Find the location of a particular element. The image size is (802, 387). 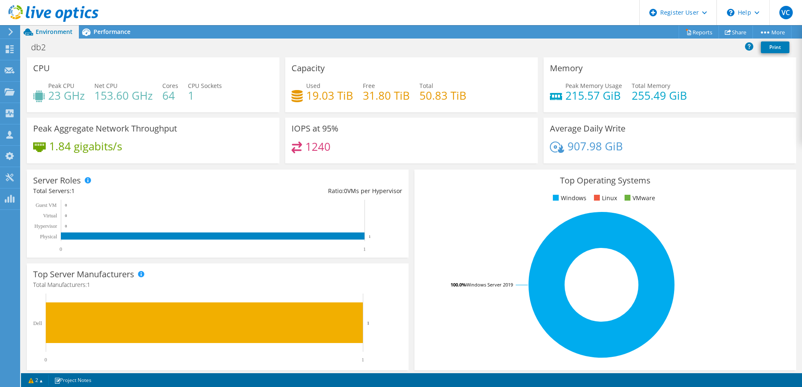

div: Ratio: VMs per Hypervisor is located at coordinates (310, 191).